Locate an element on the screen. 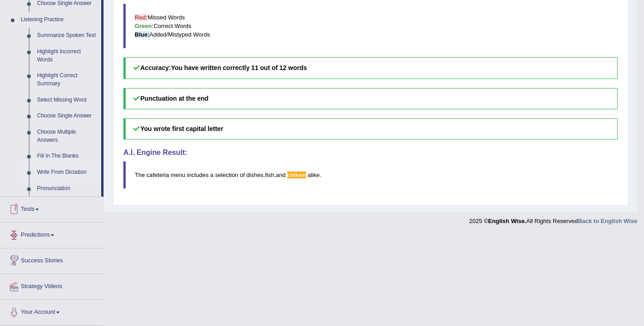 This screenshot has width=644, height=326. h5: Punctuation at the end is located at coordinates (370, 99).